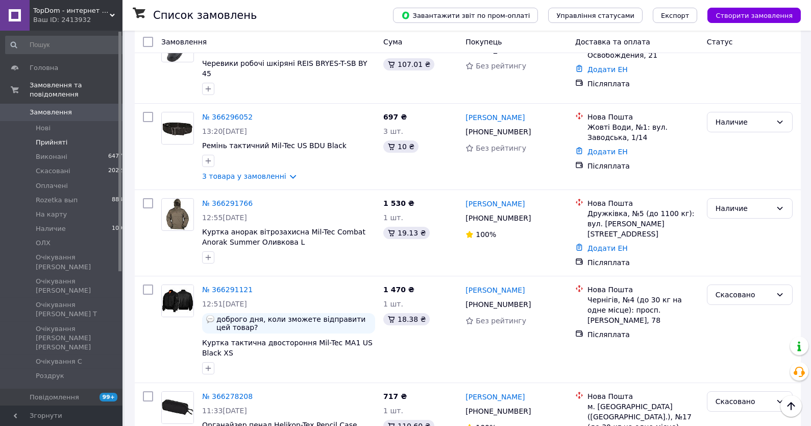 The height and width of the screenshot is (426, 811). What do you see at coordinates (675, 15) in the screenshot?
I see `button: Експорт` at bounding box center [675, 15].